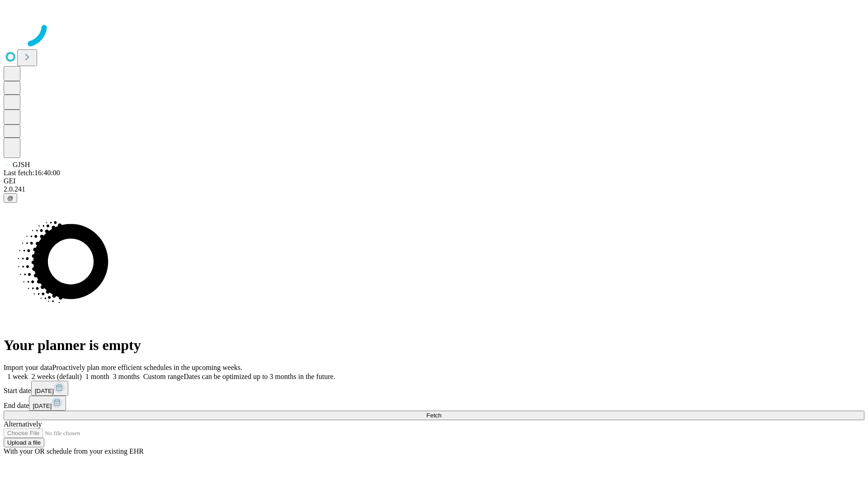 The width and height of the screenshot is (868, 489). I want to click on span: 2 weeks (default), so click(56, 376).